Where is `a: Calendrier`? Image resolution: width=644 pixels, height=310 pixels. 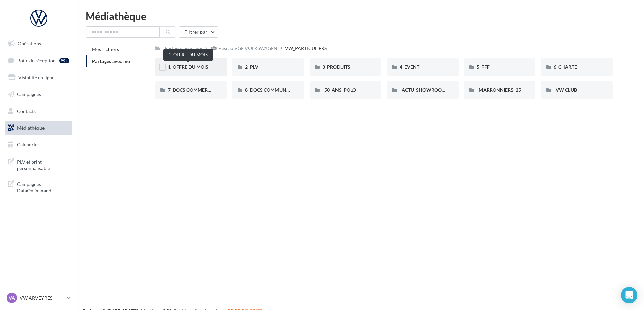 a: Calendrier is located at coordinates (39, 145).